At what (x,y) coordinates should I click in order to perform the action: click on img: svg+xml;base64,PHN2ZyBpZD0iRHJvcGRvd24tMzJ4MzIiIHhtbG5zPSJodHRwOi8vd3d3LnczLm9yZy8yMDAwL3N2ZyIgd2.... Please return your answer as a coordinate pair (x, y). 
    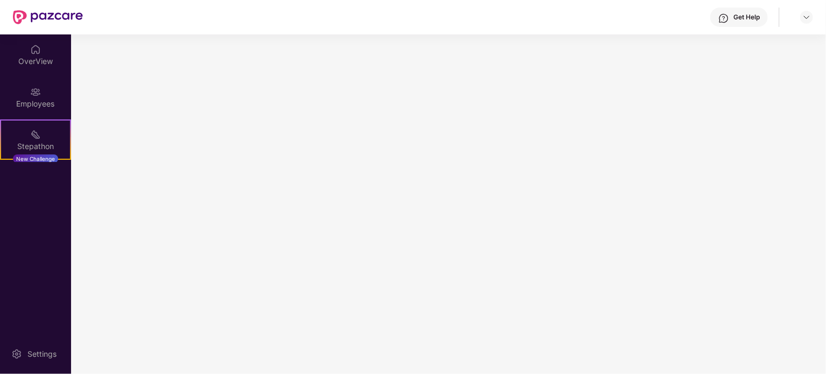
    Looking at the image, I should click on (806, 17).